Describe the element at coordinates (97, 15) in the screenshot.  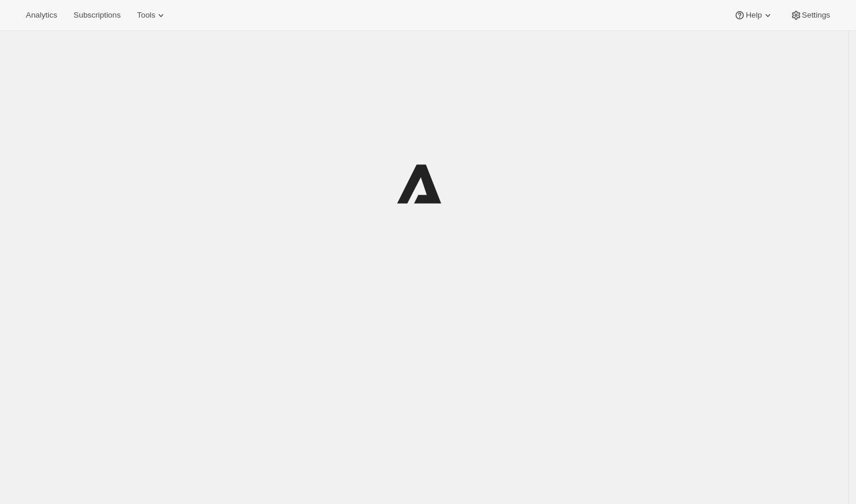
I see `button: Subscriptions` at that location.